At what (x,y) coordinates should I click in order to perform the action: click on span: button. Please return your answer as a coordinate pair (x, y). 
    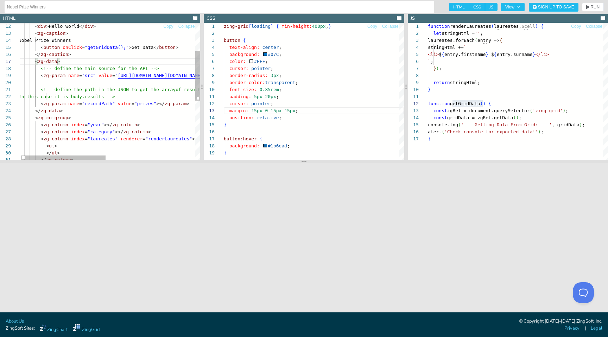
    Looking at the image, I should click on (51, 47).